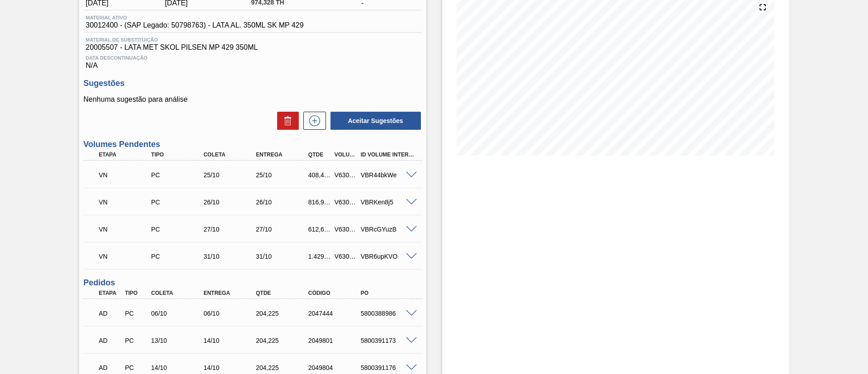 This screenshot has width=868, height=374. I want to click on div: VBRcGYuzB, so click(388, 229).